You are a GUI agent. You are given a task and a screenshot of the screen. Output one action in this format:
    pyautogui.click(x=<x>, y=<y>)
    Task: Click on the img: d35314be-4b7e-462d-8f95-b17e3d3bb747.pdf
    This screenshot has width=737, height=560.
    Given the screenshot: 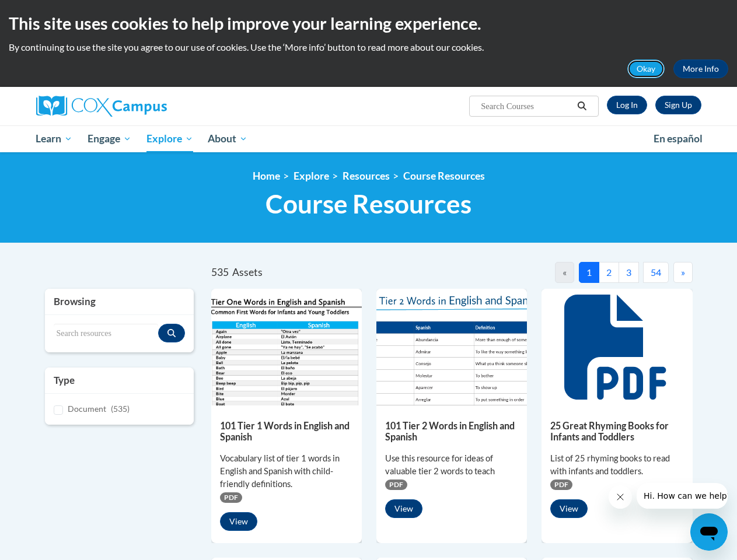 What is the action you would take?
    pyautogui.click(x=287, y=347)
    